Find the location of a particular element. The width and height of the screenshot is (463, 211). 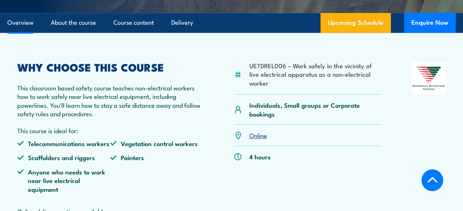

img: Nationally Recognised Training logo. is located at coordinates (429, 78).